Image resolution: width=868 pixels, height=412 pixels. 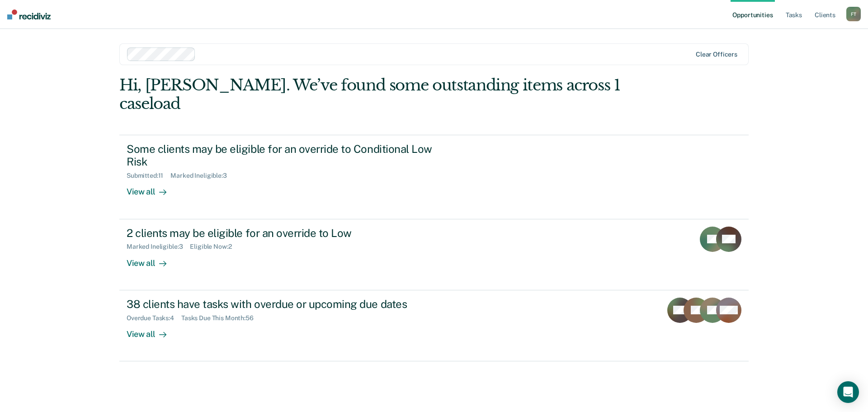 I want to click on div: Submitted : 11, so click(x=149, y=176).